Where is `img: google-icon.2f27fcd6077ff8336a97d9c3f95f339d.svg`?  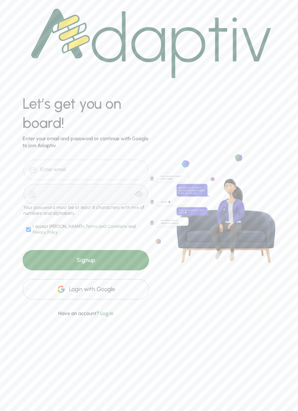 img: google-icon.2f27fcd6077ff8336a97d9c3f95f339d.svg is located at coordinates (61, 289).